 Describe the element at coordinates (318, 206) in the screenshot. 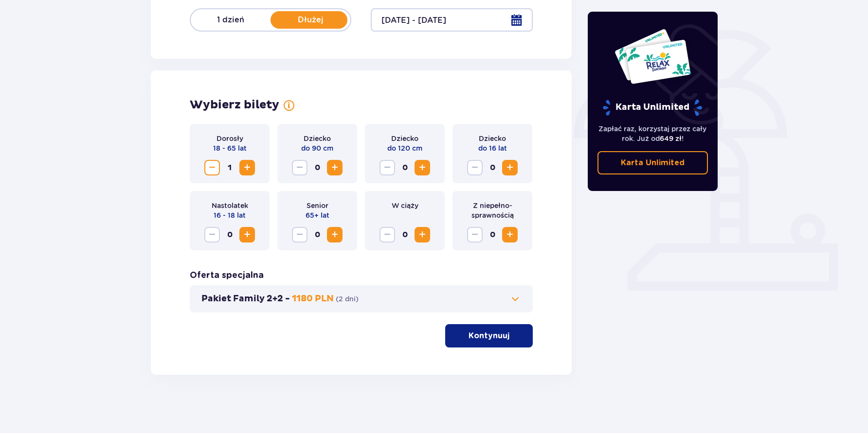

I see `p: Senior` at that location.